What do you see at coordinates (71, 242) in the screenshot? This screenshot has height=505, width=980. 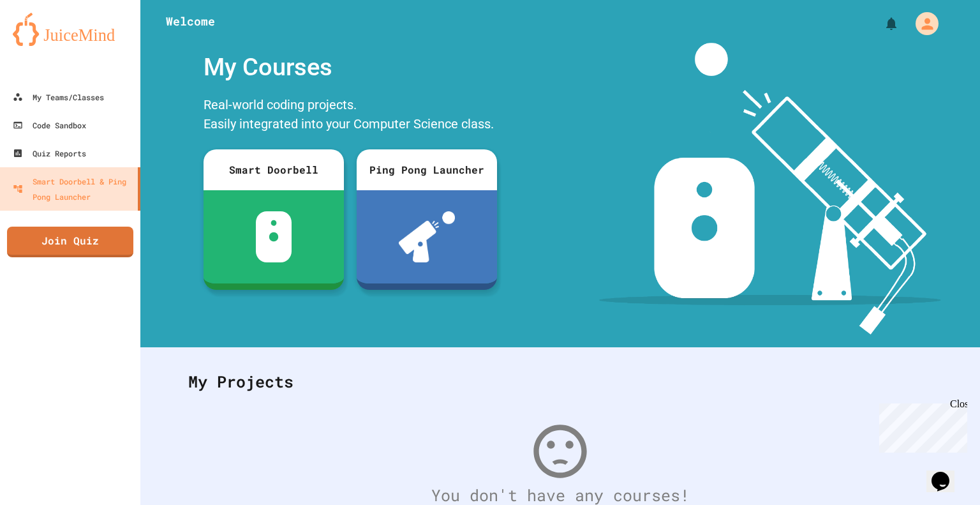 I see `a: Join Quiz` at bounding box center [71, 242].